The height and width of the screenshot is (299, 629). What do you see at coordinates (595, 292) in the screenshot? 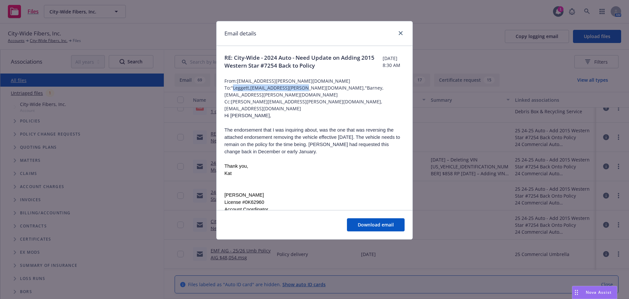
I see `button: Nova Assist` at bounding box center [595, 292].